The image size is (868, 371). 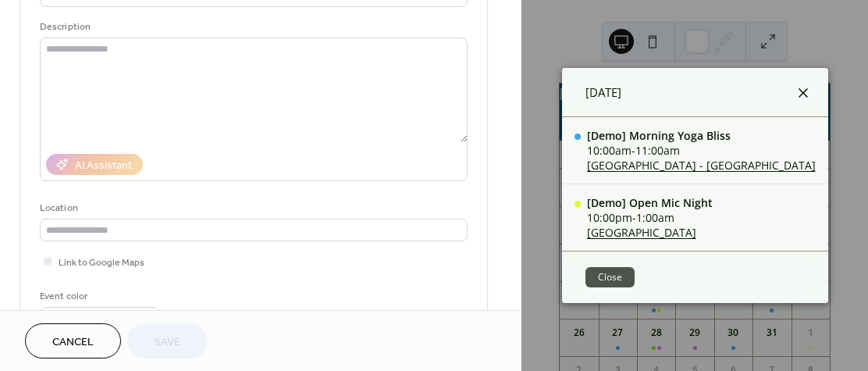 I want to click on span: 11:00am, so click(x=657, y=150).